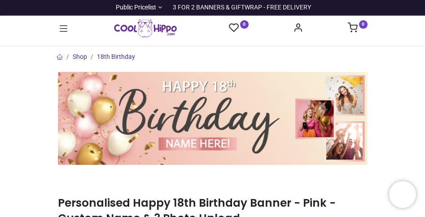  I want to click on a: Shop, so click(80, 57).